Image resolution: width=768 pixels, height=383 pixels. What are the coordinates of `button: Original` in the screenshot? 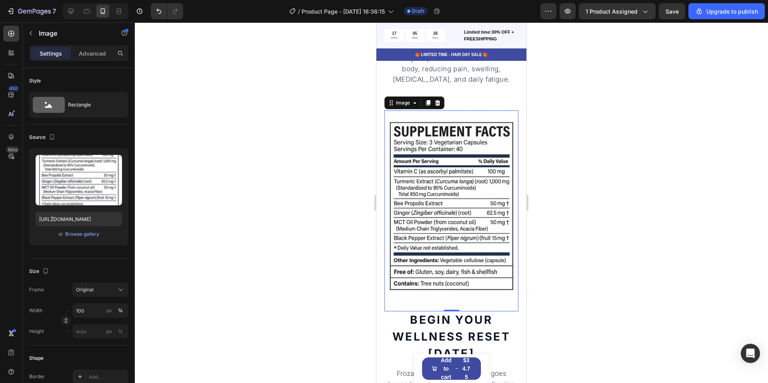 It's located at (100, 289).